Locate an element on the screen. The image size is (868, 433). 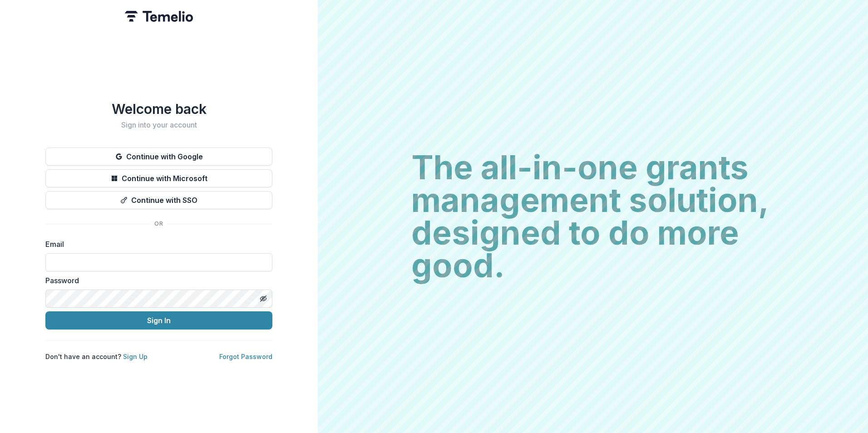
button: Continue with SSO is located at coordinates (159, 200).